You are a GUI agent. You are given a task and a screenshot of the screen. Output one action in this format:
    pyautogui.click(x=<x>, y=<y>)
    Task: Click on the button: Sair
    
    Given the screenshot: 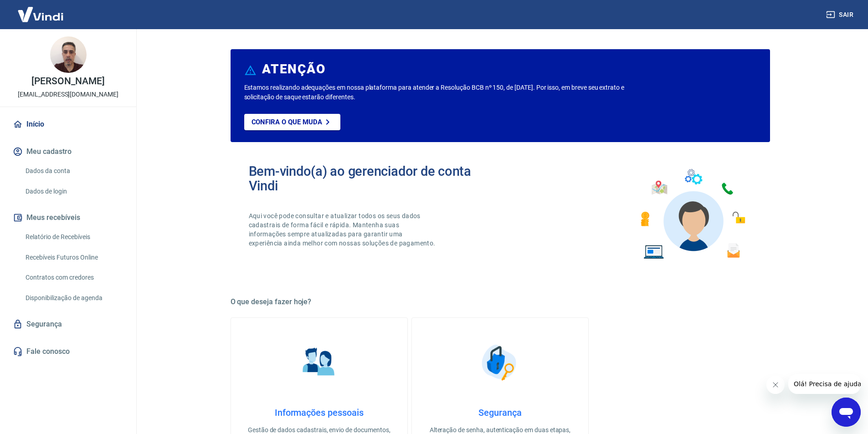 What is the action you would take?
    pyautogui.click(x=841, y=15)
    